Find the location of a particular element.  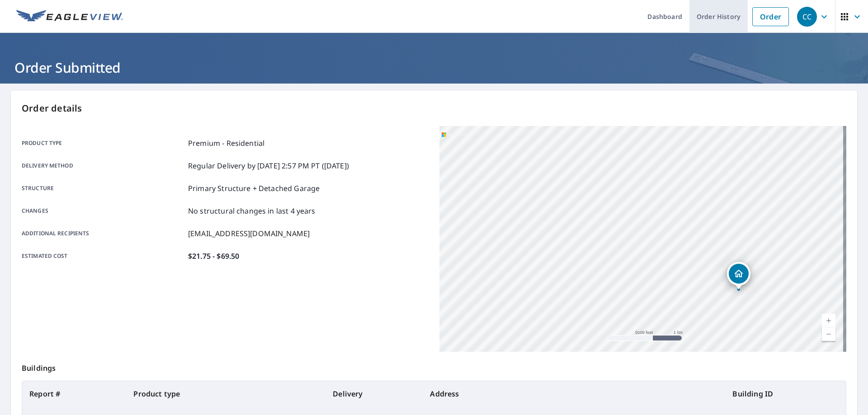

th: Report # is located at coordinates (74, 394).